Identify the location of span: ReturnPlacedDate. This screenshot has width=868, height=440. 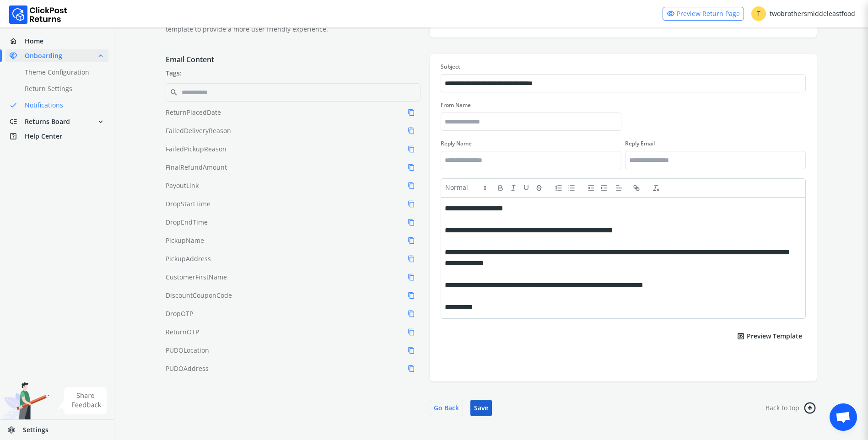
(193, 113).